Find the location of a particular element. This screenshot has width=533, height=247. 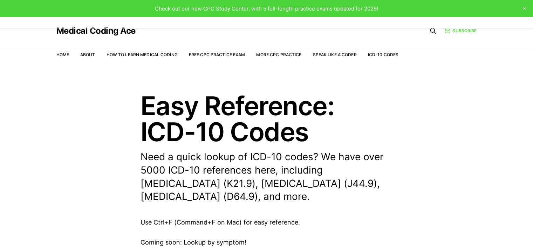

p: Use Ctrl+F (Command+F on Mac) for easy reference. is located at coordinates (267, 222).